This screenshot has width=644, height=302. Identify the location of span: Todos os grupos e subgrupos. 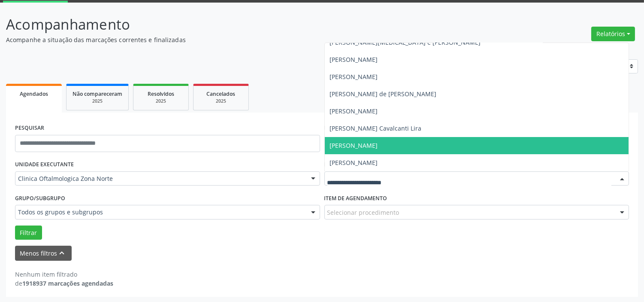
(160, 212).